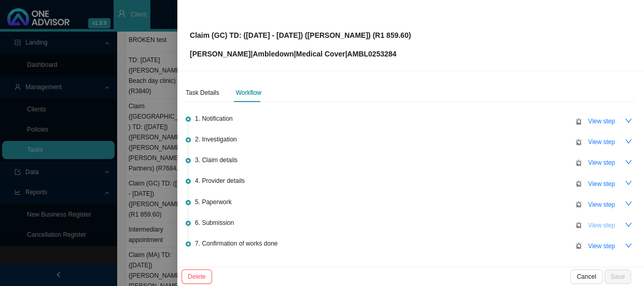  Describe the element at coordinates (216, 139) in the screenshot. I see `span: 2. Investigation` at that location.